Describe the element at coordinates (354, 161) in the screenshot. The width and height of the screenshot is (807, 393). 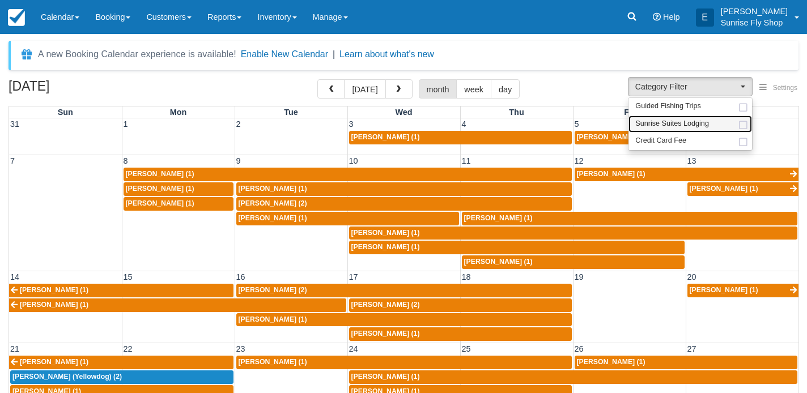
I see `span: 10` at that location.